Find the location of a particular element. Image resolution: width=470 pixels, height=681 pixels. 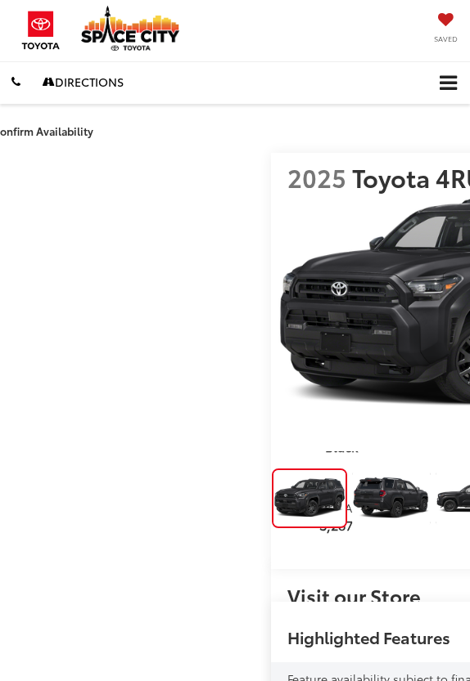

img: Toyota is located at coordinates (41, 30).